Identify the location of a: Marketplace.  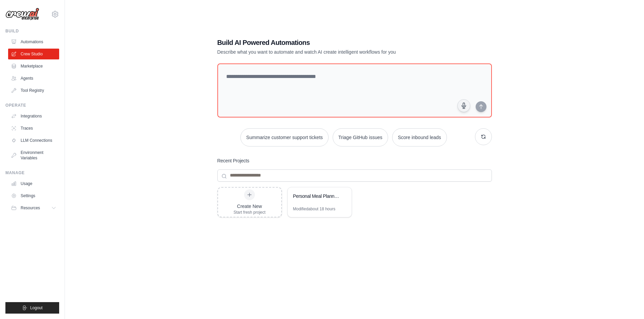
(33, 66).